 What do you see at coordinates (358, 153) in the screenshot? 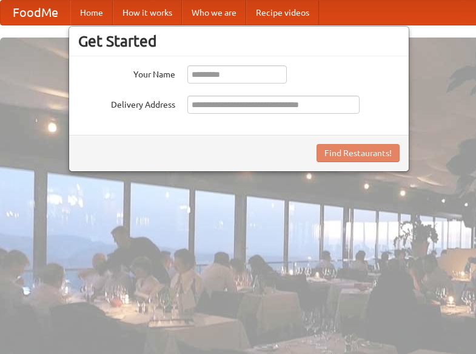
I see `button: Find Restaurants!` at bounding box center [358, 153].